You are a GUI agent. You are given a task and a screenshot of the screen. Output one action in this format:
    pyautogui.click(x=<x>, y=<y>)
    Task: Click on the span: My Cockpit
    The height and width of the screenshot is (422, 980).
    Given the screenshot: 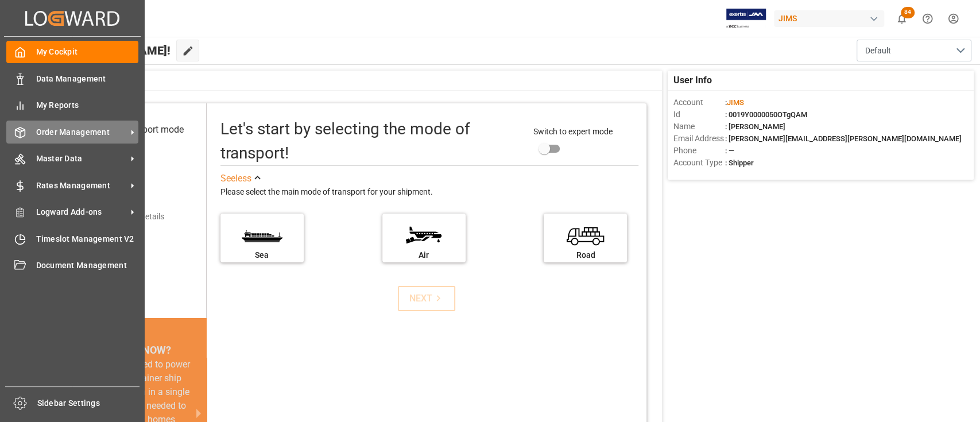 What is the action you would take?
    pyautogui.click(x=87, y=52)
    